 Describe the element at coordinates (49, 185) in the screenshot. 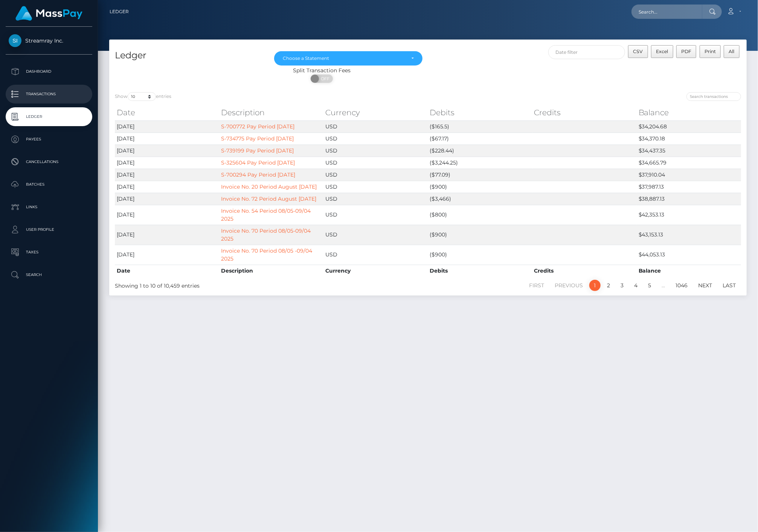

I see `p: Batches` at that location.